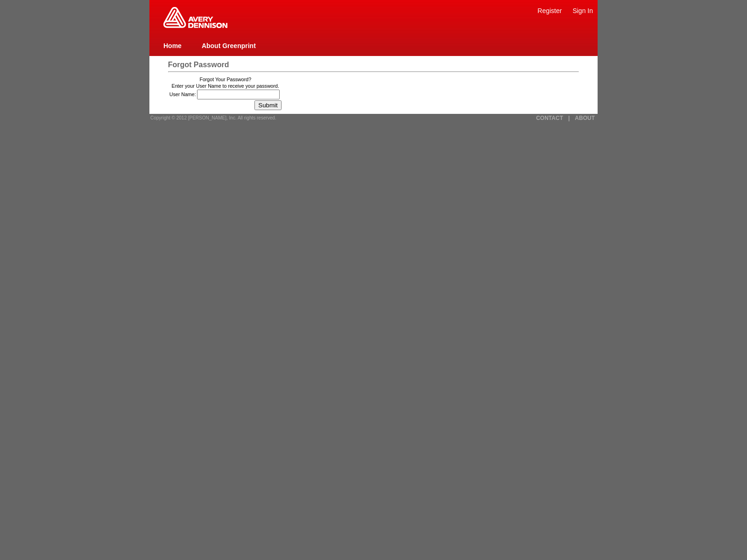 The height and width of the screenshot is (560, 747). What do you see at coordinates (195, 26) in the screenshot?
I see `a: Greenprint` at bounding box center [195, 26].